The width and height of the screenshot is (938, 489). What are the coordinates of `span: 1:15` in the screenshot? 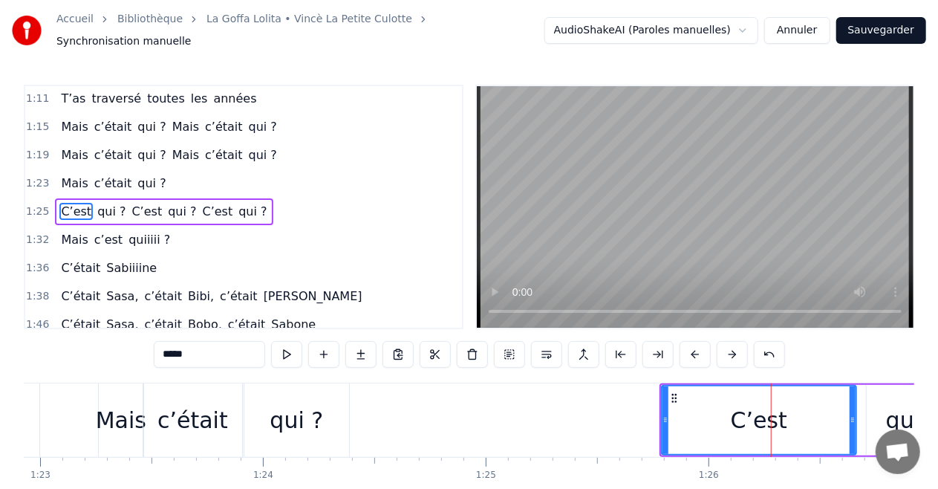 It's located at (37, 127).